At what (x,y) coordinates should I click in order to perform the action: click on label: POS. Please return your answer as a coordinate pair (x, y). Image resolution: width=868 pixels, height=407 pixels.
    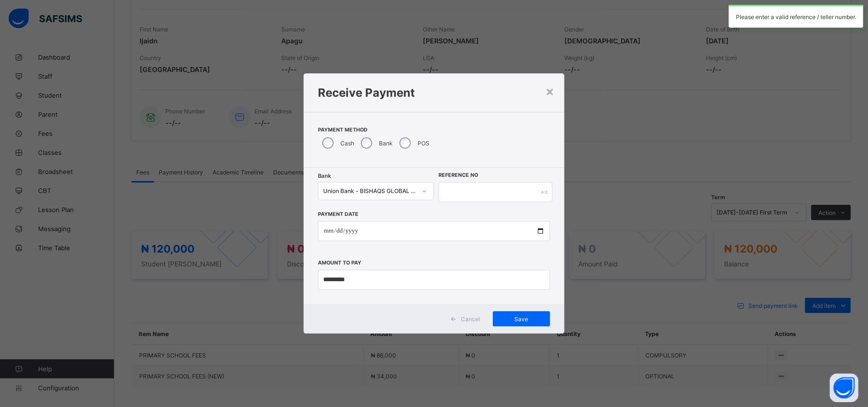
    Looking at the image, I should click on (423, 143).